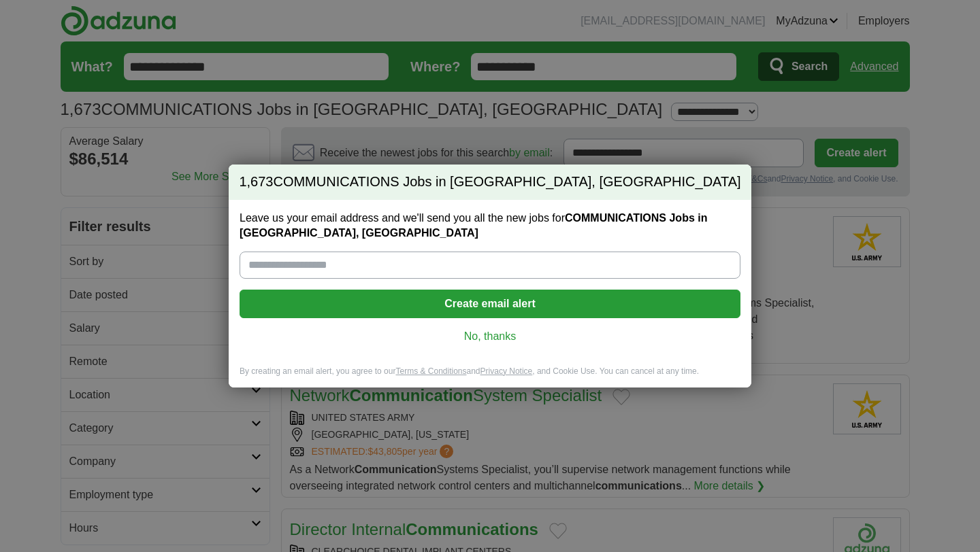 The width and height of the screenshot is (980, 552). I want to click on span: 1,673, so click(256, 182).